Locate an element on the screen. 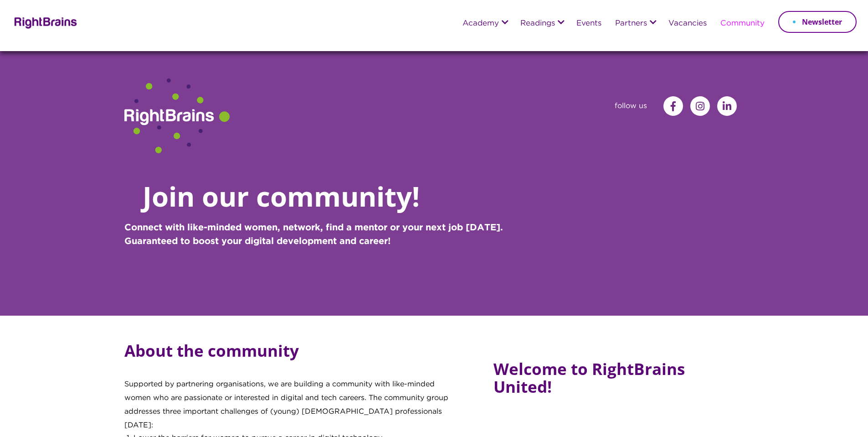  span: follow us is located at coordinates (631, 126).